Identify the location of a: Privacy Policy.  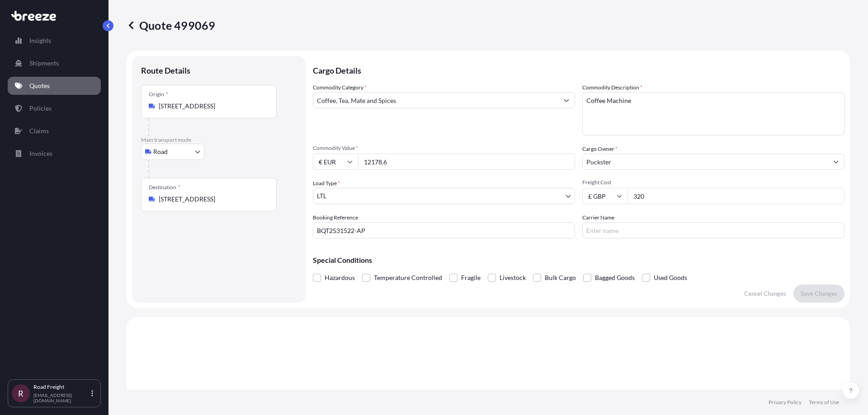
(785, 403).